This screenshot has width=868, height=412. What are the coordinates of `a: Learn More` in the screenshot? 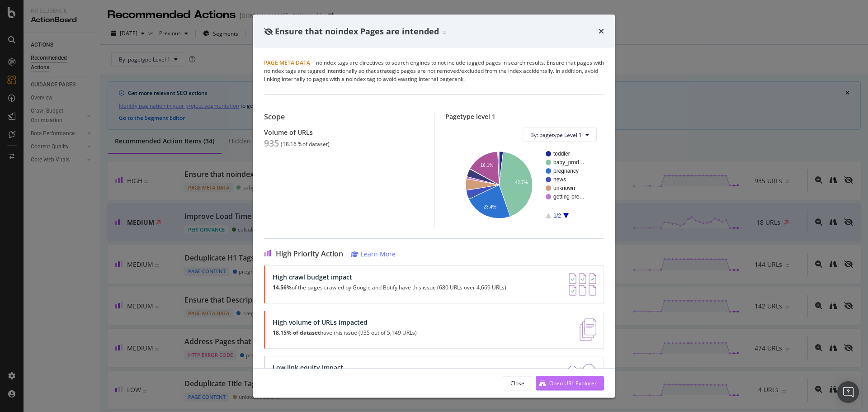 It's located at (373, 254).